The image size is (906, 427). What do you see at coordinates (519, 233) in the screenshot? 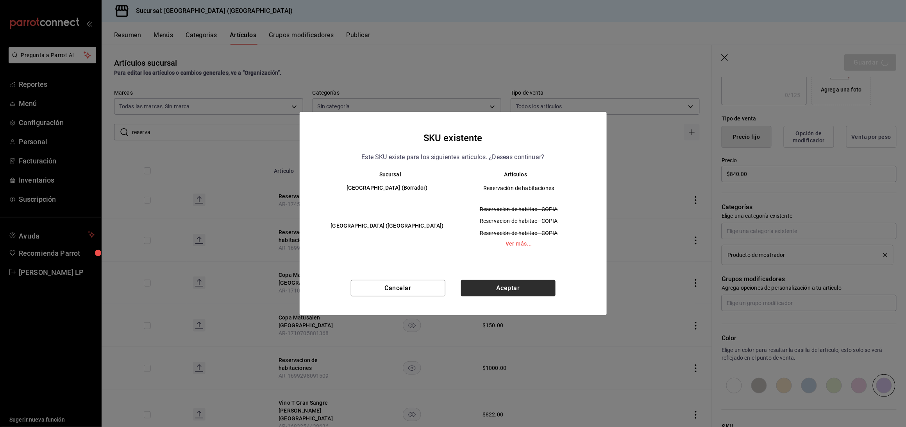
I see `span: Reservación de habitac - COPIA` at bounding box center [519, 233].